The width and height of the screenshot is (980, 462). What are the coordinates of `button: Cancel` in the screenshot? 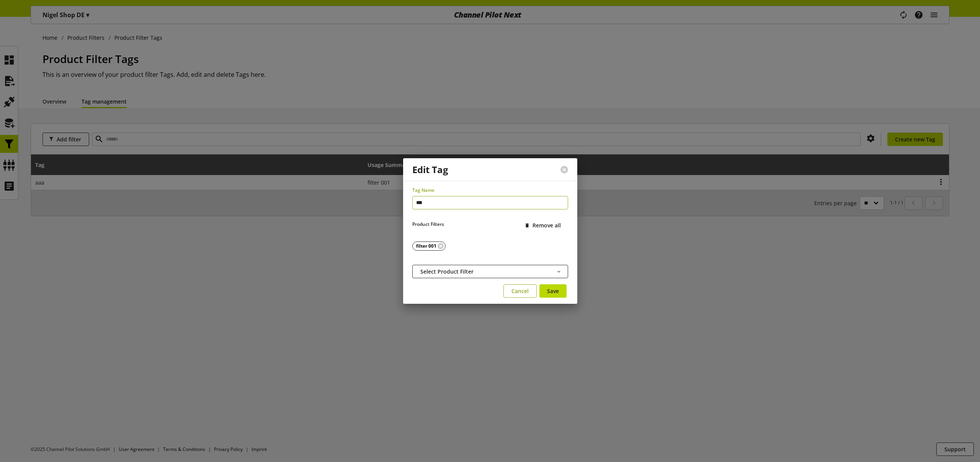 It's located at (520, 291).